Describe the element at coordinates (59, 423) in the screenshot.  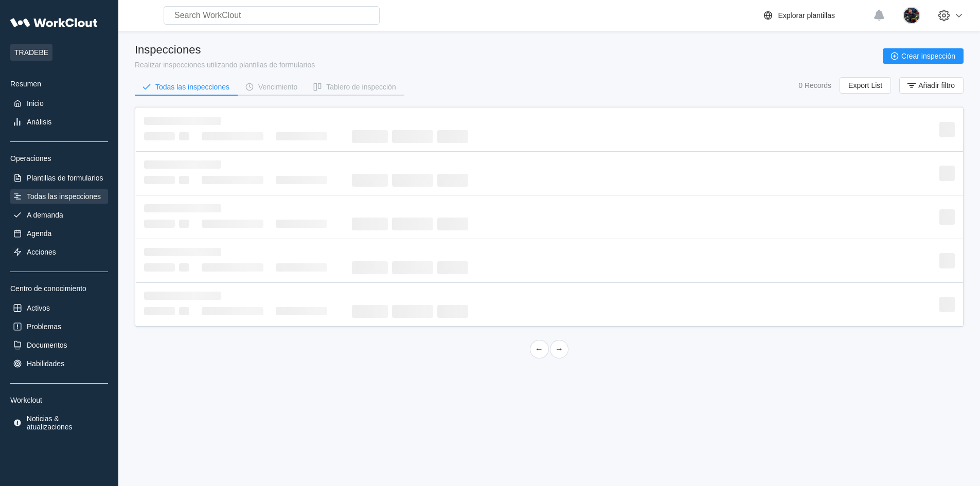
I see `a: Noticias & atualizaciones` at that location.